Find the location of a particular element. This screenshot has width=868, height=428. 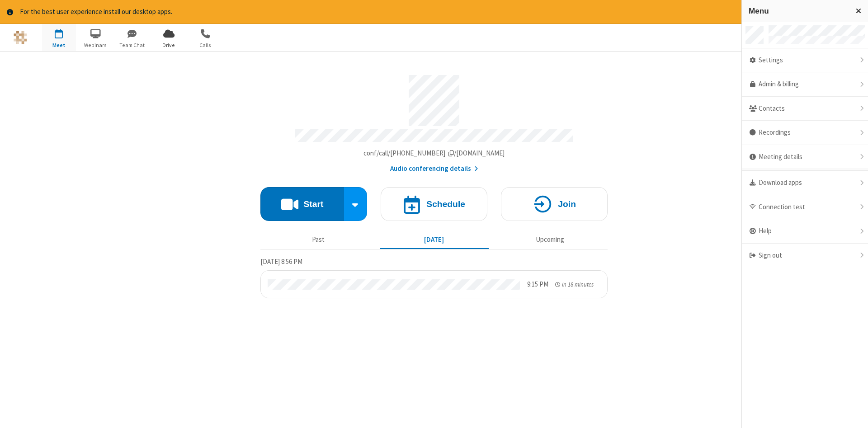

a: Admin & billing is located at coordinates (805, 85).